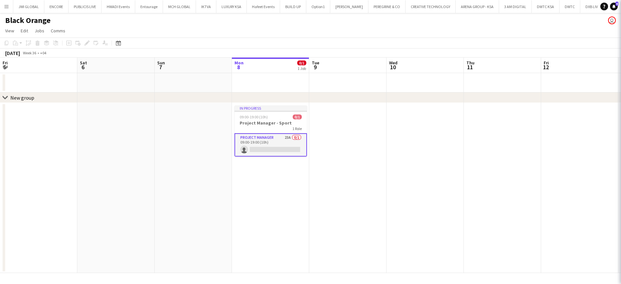 The width and height of the screenshot is (621, 284). I want to click on button: Hafeet Events, so click(263, 6).